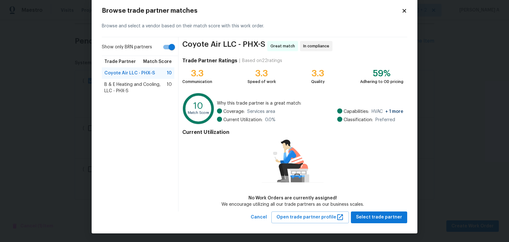 The height and width of the screenshot is (242, 509). What do you see at coordinates (293, 132) in the screenshot?
I see `h4: Current Utilization` at bounding box center [293, 132].